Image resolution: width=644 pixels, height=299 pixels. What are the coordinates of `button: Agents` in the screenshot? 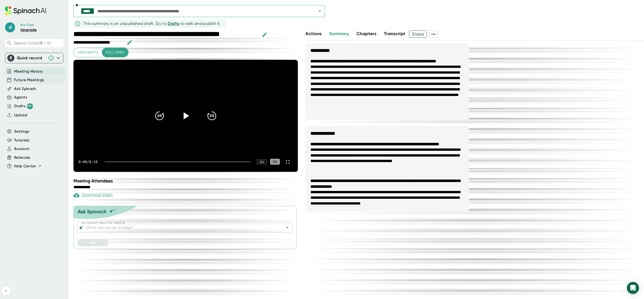 It's located at (21, 98).